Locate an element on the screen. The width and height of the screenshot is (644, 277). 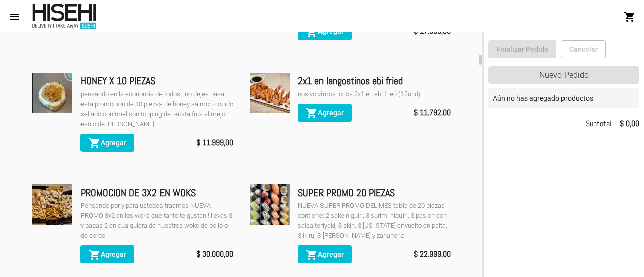
div: pensando en la economia de todos.. no dejes pasar esta promocion de 10 piezas de honey salmon coc... is located at coordinates (157, 109).